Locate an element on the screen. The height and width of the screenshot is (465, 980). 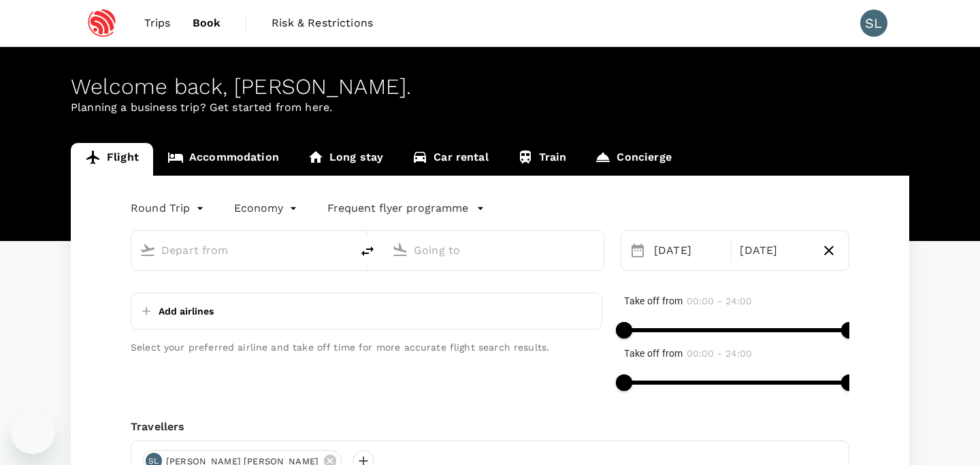
p: Planning a business trip? Get started from here. is located at coordinates (490, 107).